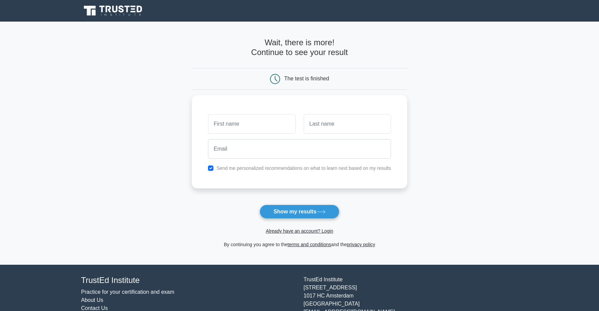 Image resolution: width=599 pixels, height=311 pixels. What do you see at coordinates (361, 244) in the screenshot?
I see `a: privacy policy` at bounding box center [361, 244].